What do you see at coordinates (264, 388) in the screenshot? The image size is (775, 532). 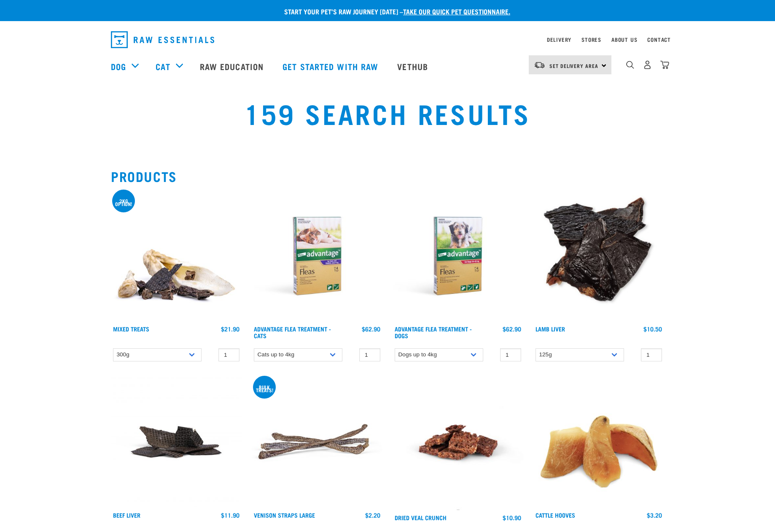 I see `div: BULK TREATS!` at bounding box center [264, 388].